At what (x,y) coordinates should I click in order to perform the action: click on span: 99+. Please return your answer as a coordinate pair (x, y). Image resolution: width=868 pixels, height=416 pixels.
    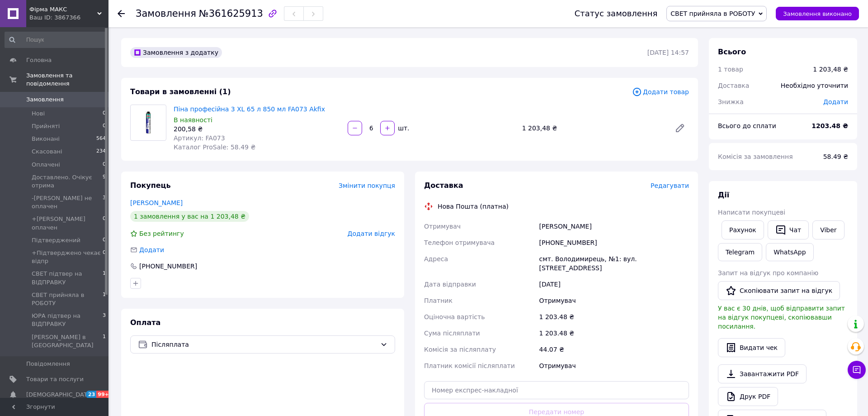
    Looking at the image, I should click on (104, 394).